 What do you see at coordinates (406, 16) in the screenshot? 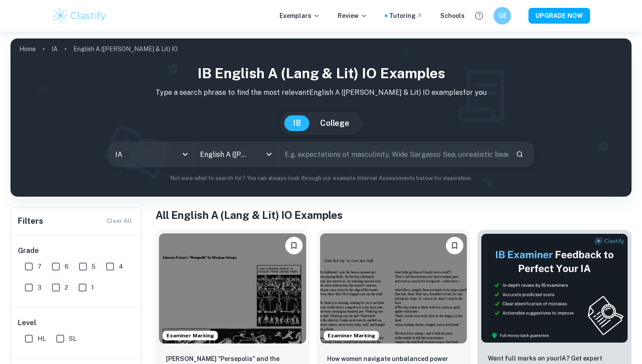
I see `a: Tutoring` at bounding box center [406, 16].